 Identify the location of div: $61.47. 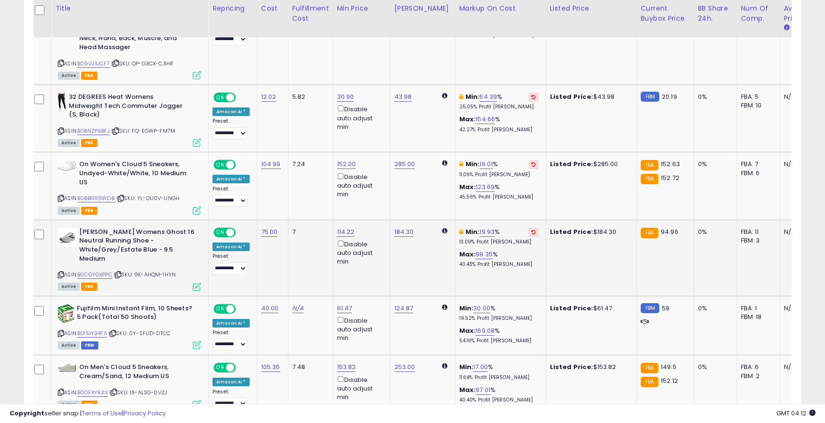
(589, 308).